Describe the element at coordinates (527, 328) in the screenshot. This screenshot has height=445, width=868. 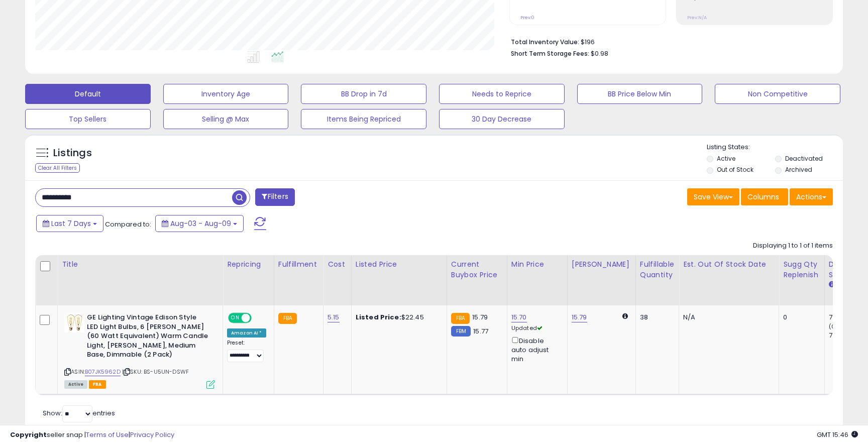
I see `span: Updated` at that location.